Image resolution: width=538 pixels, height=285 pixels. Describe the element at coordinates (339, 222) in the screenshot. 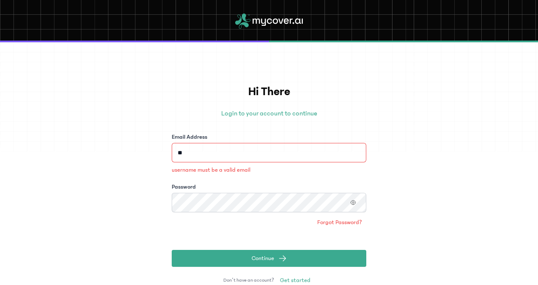

I see `a: Forgot Password?` at that location.